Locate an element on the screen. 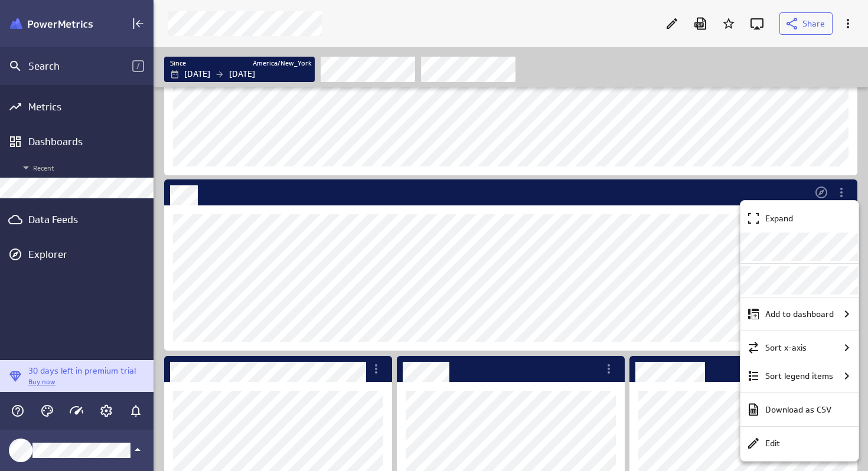  p: Sort legend items is located at coordinates (799, 376).